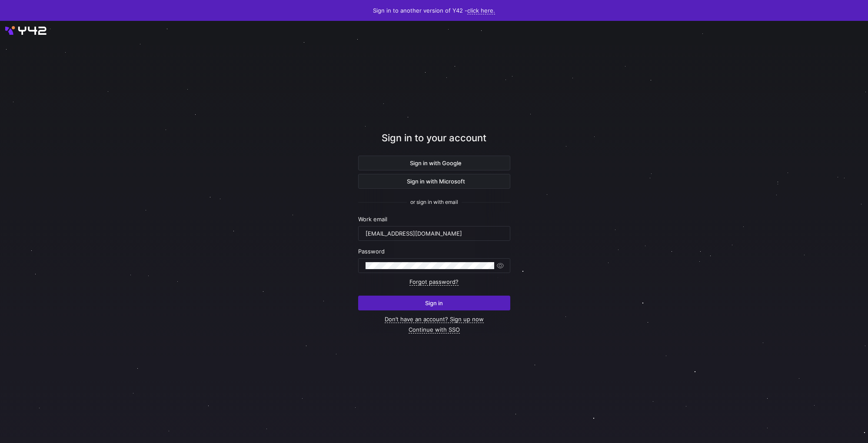  Describe the element at coordinates (373, 219) in the screenshot. I see `span: Work email` at that location.